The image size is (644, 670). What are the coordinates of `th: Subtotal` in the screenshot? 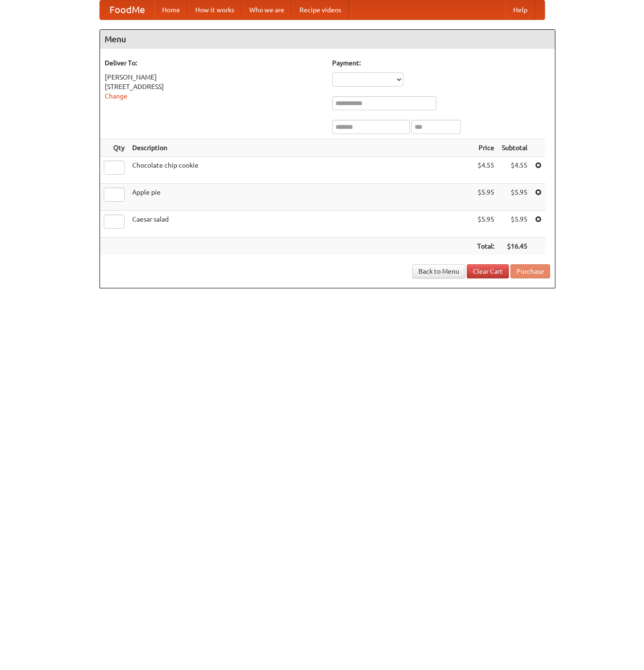 It's located at (514, 148).